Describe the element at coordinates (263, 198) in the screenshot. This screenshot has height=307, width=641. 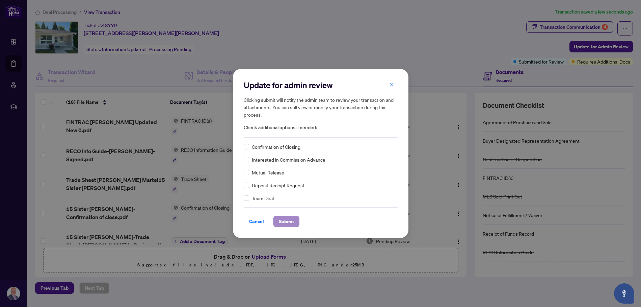
I see `span: Team Deal` at that location.